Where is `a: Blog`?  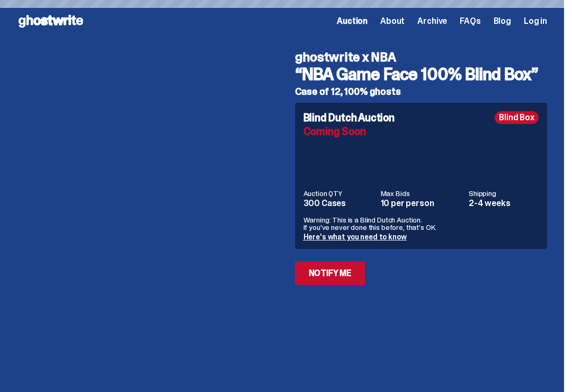 a: Blog is located at coordinates (502, 21).